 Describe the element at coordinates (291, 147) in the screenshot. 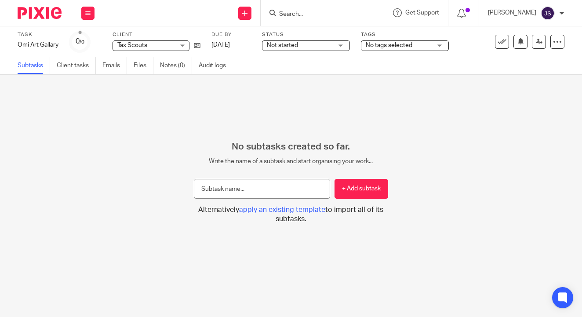

I see `h2: No subtasks created so far.` at that location.